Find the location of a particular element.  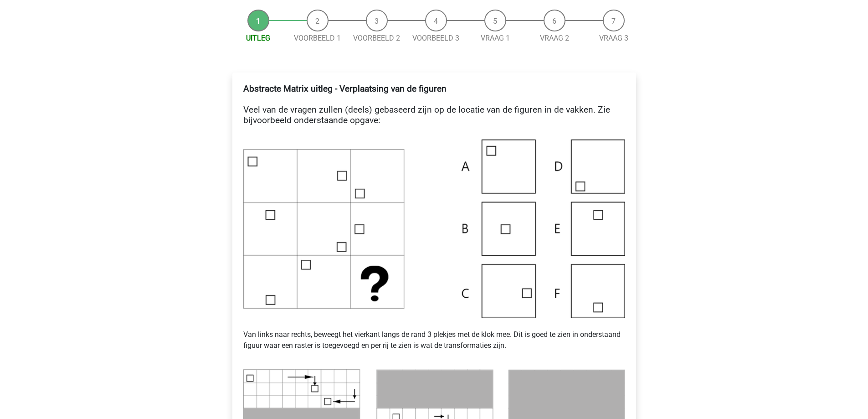

img: voorbeeld1.png is located at coordinates (434, 228).